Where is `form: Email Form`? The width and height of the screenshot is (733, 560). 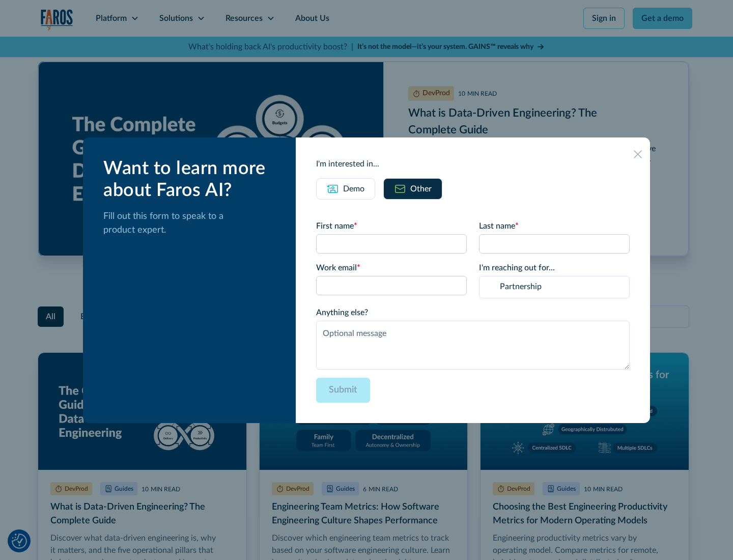 form: Email Form is located at coordinates (472, 311).